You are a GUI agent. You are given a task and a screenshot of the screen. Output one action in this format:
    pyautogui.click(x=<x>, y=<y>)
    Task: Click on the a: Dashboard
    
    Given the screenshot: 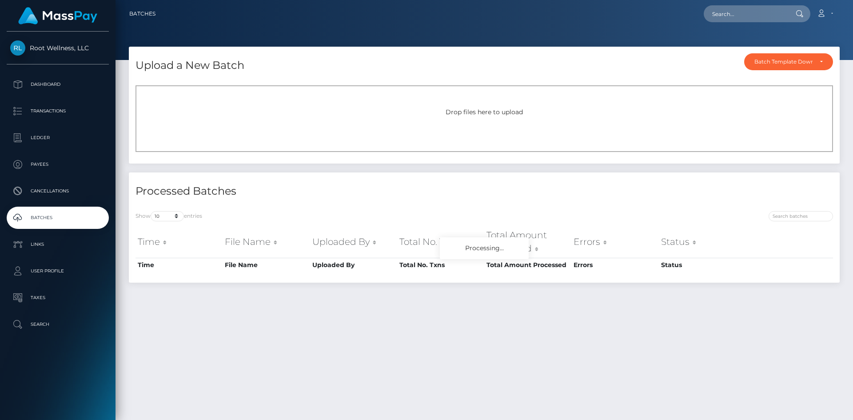 What is the action you would take?
    pyautogui.click(x=58, y=84)
    